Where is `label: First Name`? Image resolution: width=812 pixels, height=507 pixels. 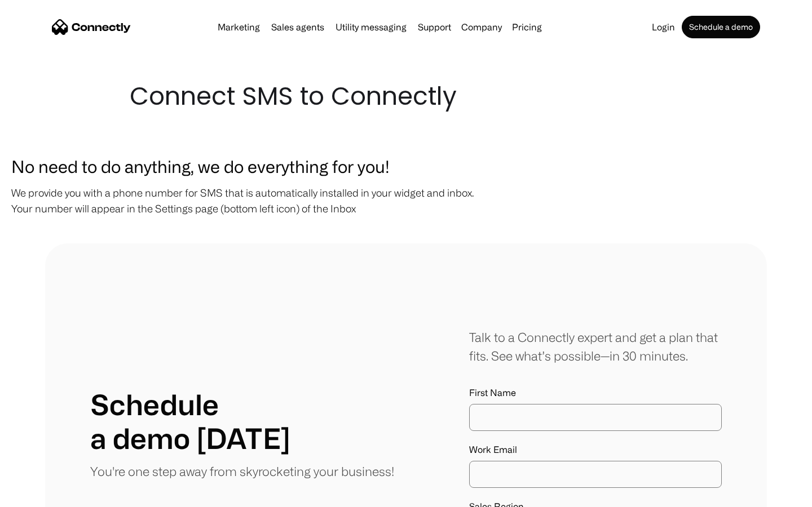 label: First Name is located at coordinates (595, 393).